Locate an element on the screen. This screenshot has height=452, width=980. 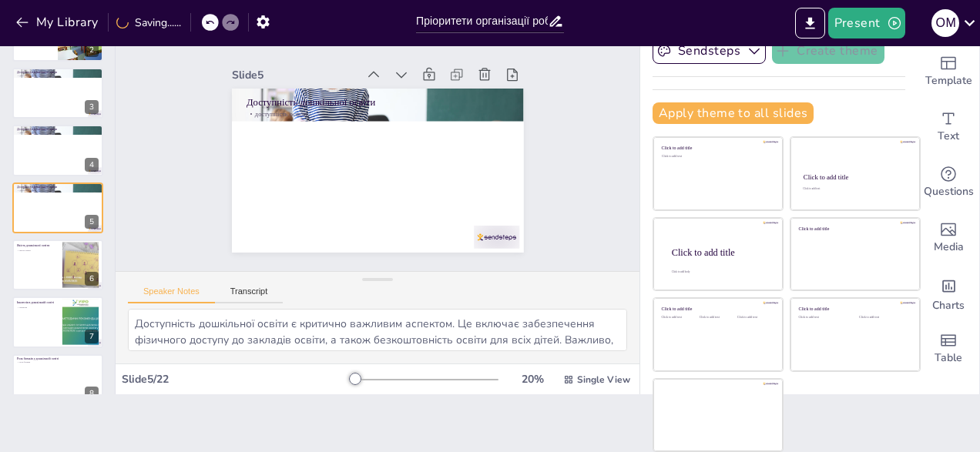
div: Add images, graphics, shapes or video is located at coordinates (949, 238).